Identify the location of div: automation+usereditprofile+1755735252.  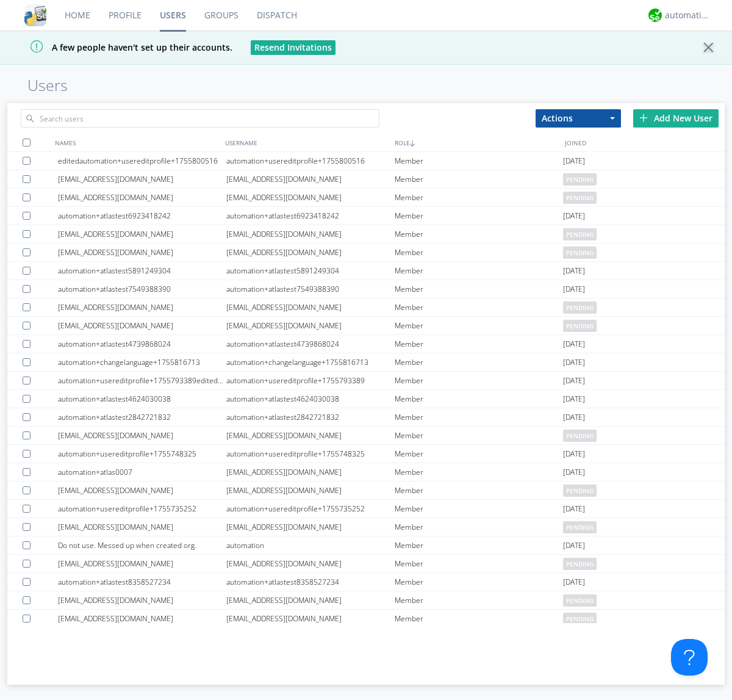
(142, 508).